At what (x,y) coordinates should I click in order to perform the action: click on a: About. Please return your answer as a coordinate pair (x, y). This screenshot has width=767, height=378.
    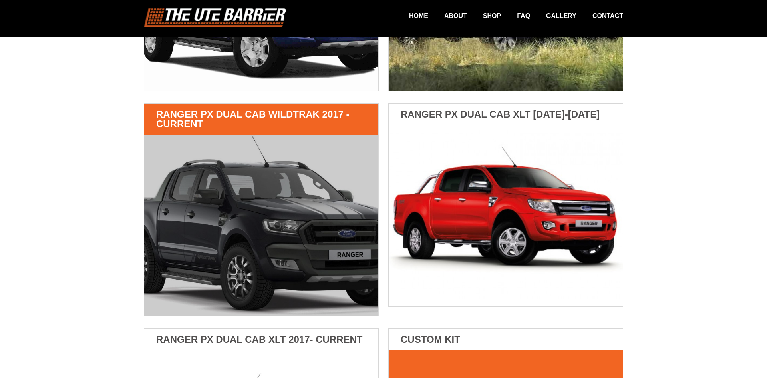
    Looking at the image, I should click on (448, 16).